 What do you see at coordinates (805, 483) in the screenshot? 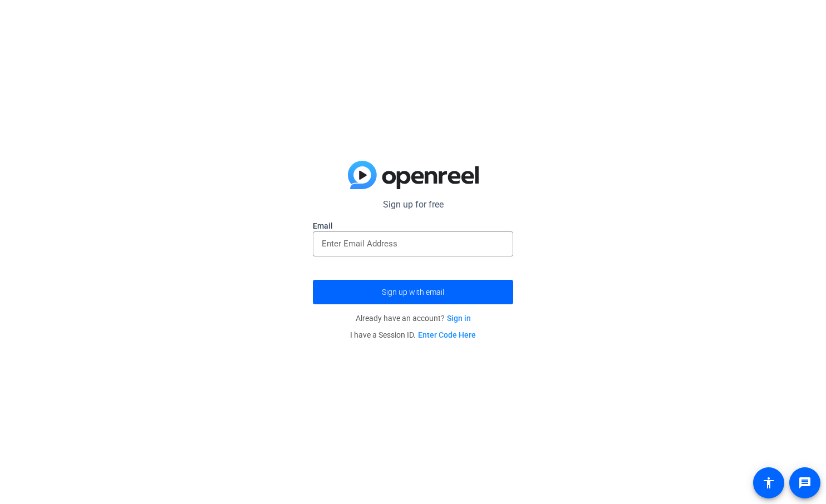
I see `mat-icon: message` at bounding box center [805, 483].